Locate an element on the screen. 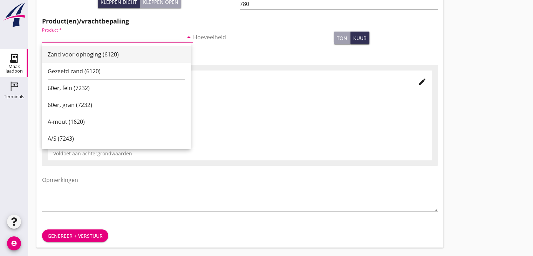 The height and width of the screenshot is (256, 533). i: arrow_drop_down is located at coordinates (189, 37).